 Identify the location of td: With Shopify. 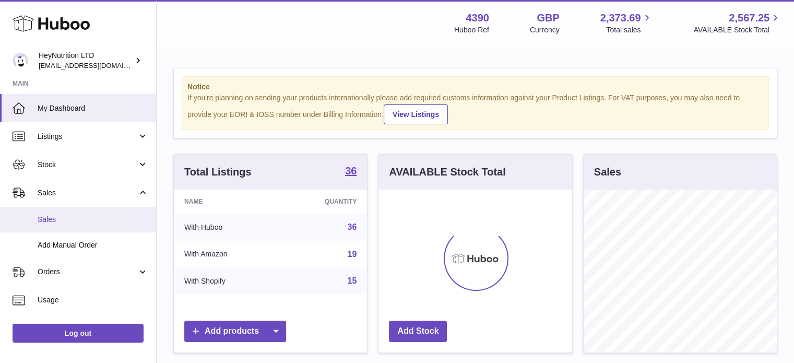
(226, 281).